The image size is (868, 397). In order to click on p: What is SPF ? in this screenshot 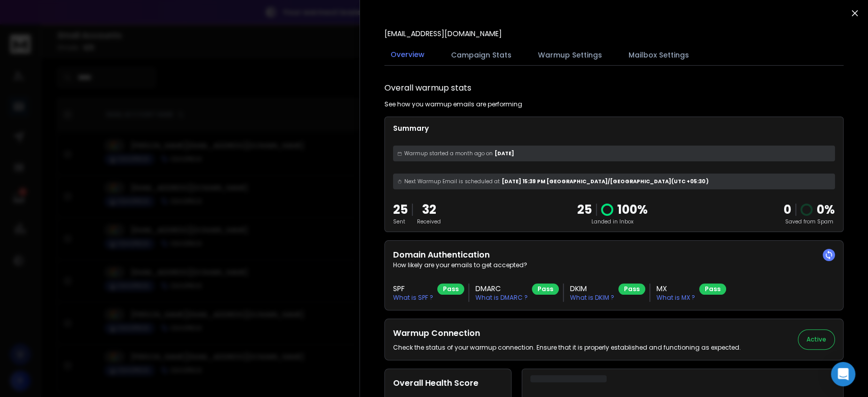, I will do `click(413, 298)`.